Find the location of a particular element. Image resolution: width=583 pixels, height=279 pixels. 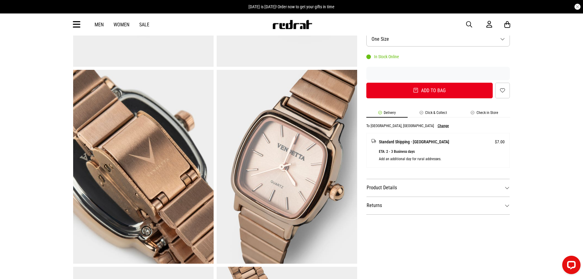

button: Change is located at coordinates (443, 126).